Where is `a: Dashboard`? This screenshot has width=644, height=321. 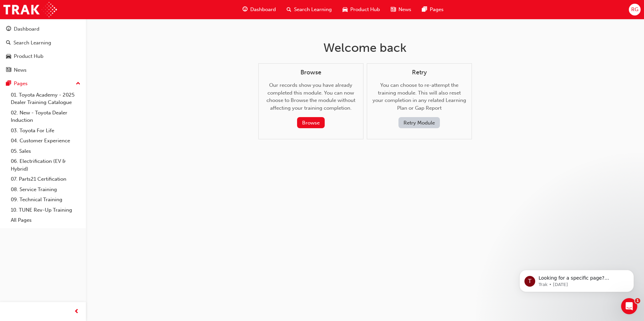
a: Dashboard is located at coordinates (43, 29).